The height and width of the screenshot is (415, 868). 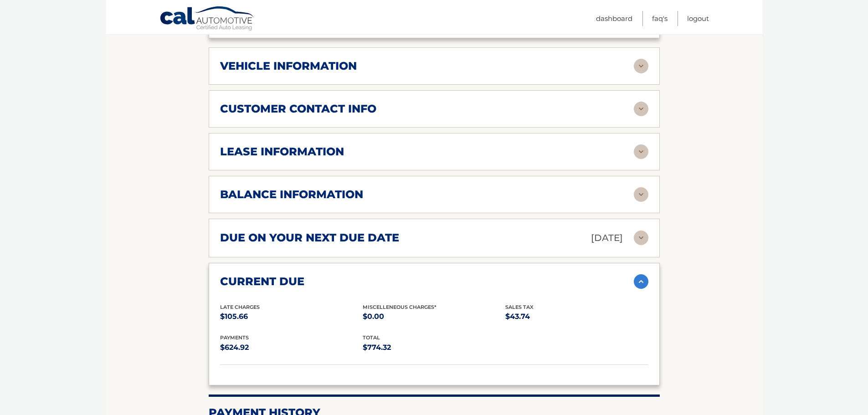 What do you see at coordinates (698, 18) in the screenshot?
I see `a: Logout` at bounding box center [698, 18].